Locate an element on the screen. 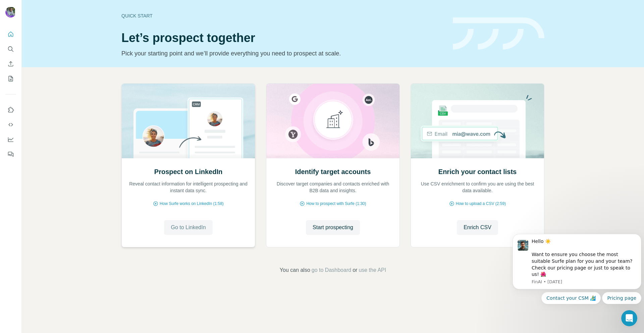 Image resolution: width=644 pixels, height=333 pixels. p: Pick your starting point and we’ll provide everything you need to prospect at scale. is located at coordinates (283, 53).